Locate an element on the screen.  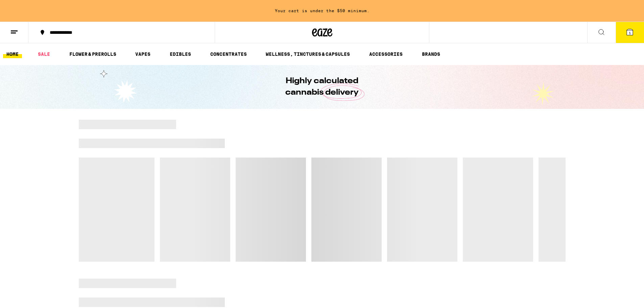
a: FLOWER & PREROLLS is located at coordinates (93, 54).